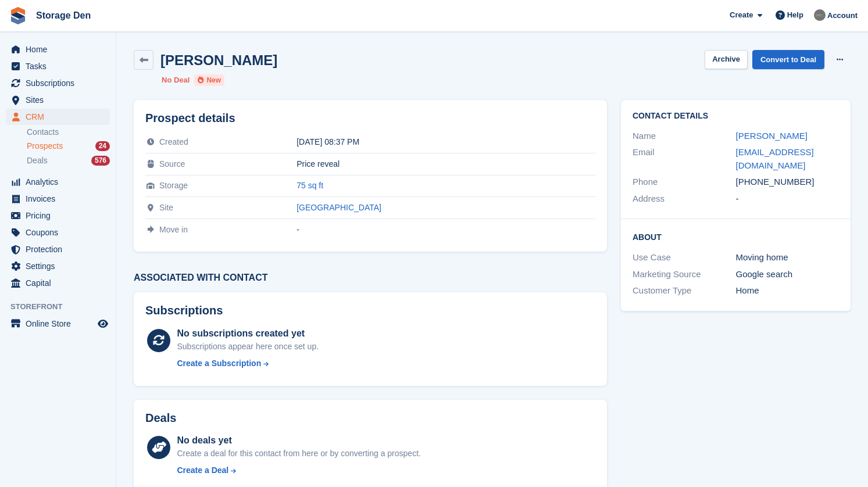 This screenshot has width=868, height=487. I want to click on div: Customer Type, so click(684, 290).